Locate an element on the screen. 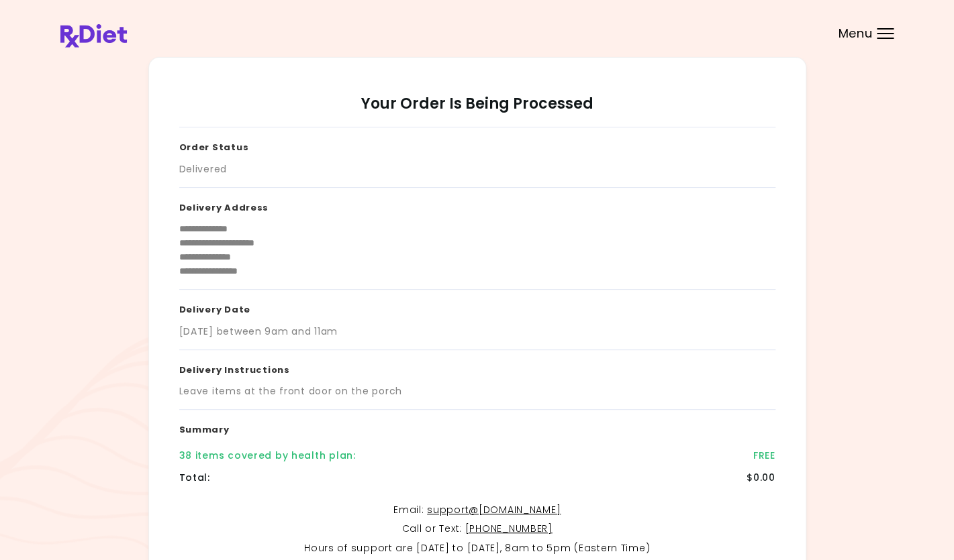  img: RxDiet is located at coordinates (94, 36).